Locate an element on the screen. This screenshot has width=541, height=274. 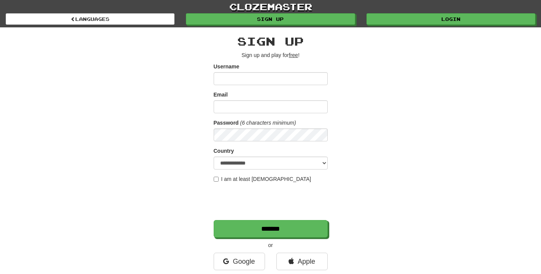
label: Country is located at coordinates (224, 151).